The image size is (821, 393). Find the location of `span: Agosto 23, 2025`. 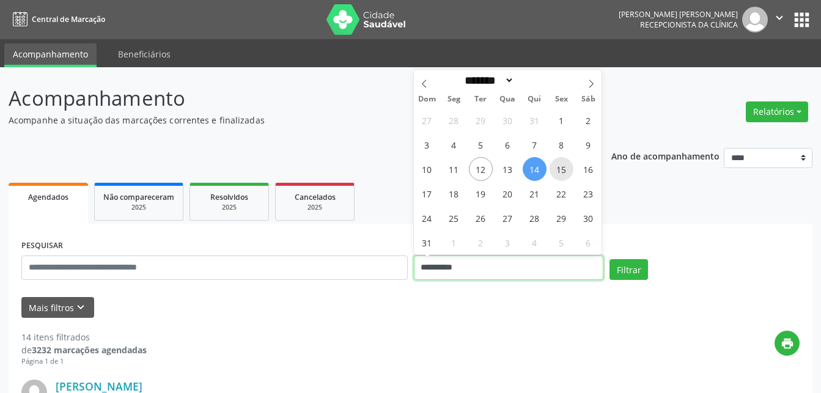

span: Agosto 23, 2025 is located at coordinates (588, 193).